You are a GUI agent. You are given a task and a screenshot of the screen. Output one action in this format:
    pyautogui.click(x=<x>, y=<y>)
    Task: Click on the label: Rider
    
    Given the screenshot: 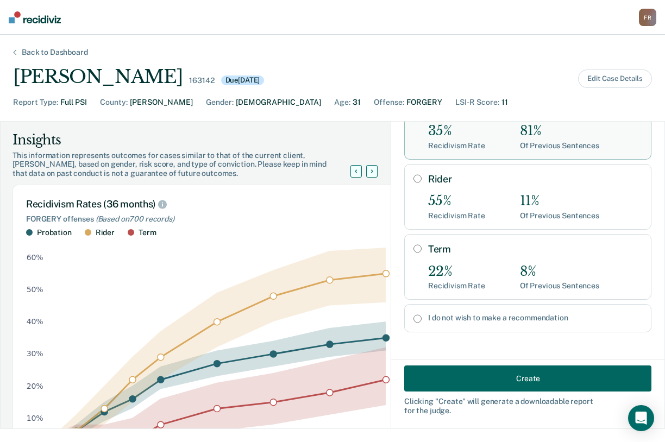 What is the action you would take?
    pyautogui.click(x=535, y=179)
    